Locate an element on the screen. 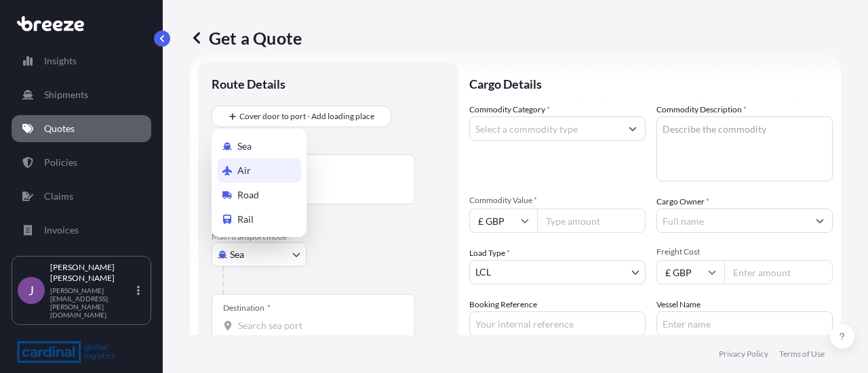 This screenshot has height=373, width=868. span: Air is located at coordinates (244, 170).